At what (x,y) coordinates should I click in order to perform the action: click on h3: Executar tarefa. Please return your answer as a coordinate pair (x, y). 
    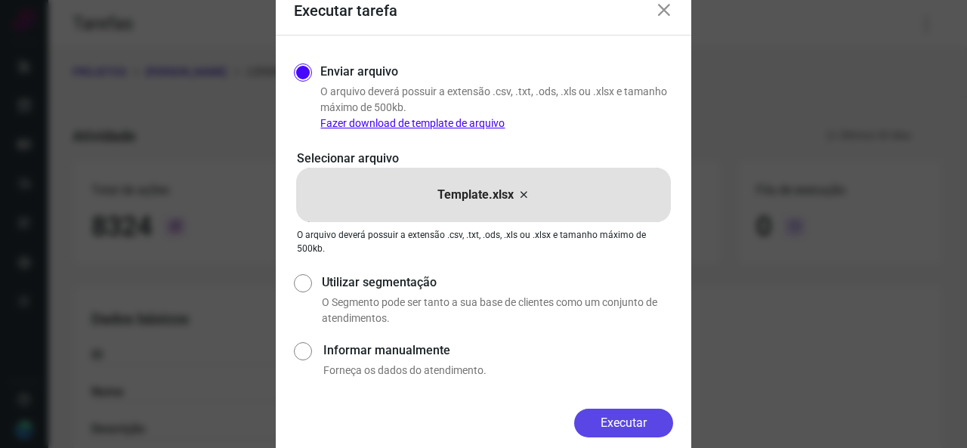
    Looking at the image, I should click on (345, 11).